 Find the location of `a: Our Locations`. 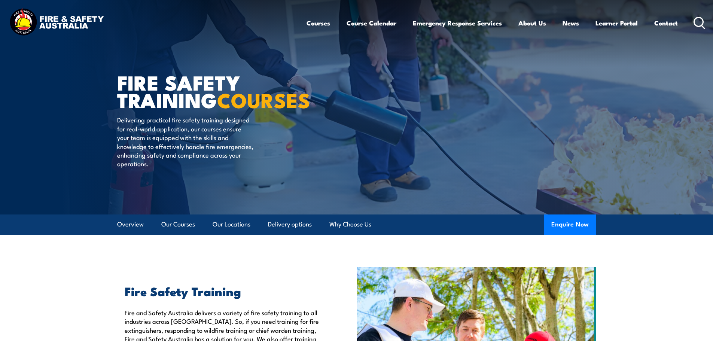

a: Our Locations is located at coordinates (231, 224).